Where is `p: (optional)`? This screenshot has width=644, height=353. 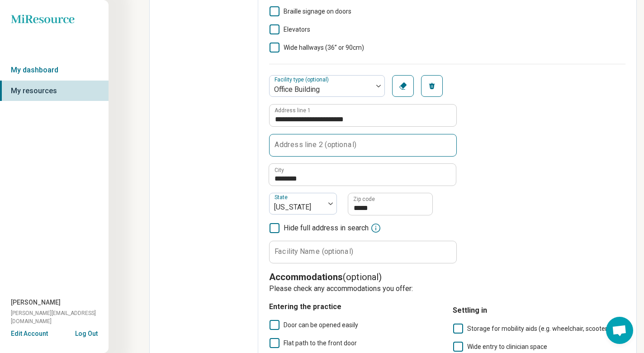 p: (optional) is located at coordinates (447, 277).